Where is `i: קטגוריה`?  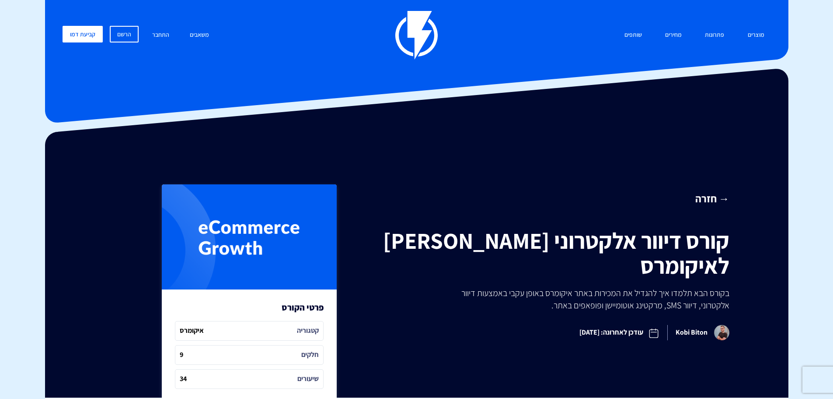
i: קטגוריה is located at coordinates (308, 330).